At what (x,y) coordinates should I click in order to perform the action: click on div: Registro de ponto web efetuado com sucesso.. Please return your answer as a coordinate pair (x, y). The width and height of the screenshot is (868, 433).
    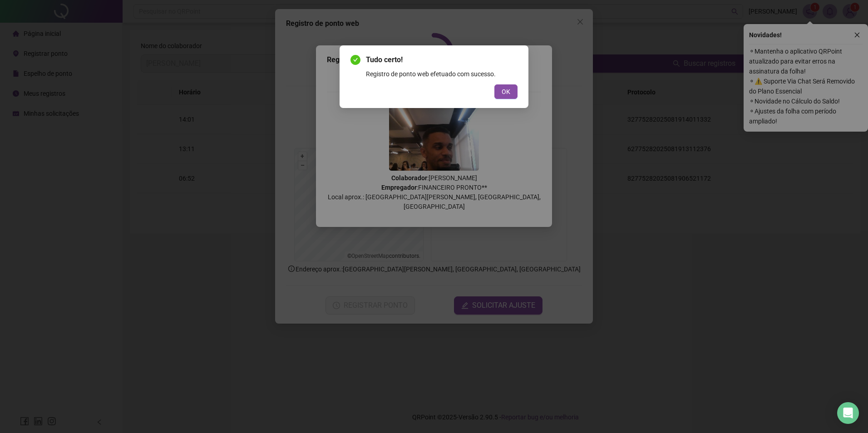
    Looking at the image, I should click on (442, 74).